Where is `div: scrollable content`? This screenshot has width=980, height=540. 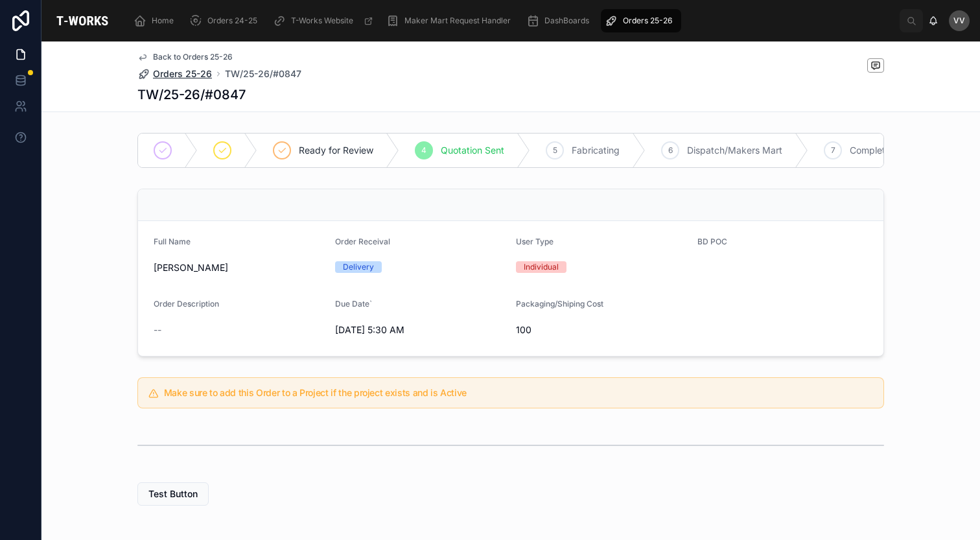 div: scrollable content is located at coordinates (511, 21).